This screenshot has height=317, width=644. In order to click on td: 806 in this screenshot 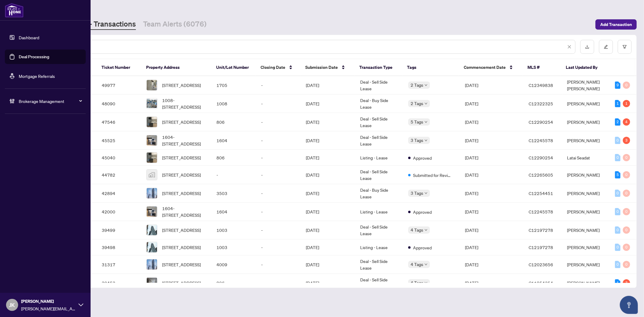, I will do `click(234, 122)`.